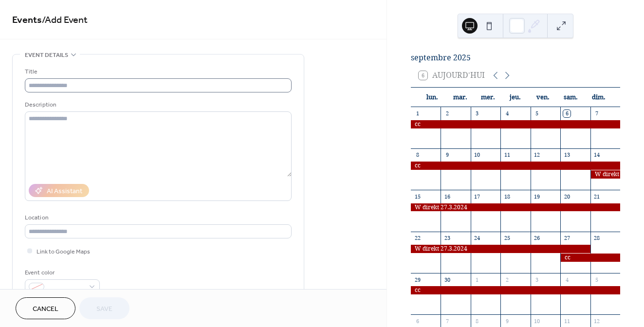  I want to click on a: Cancel, so click(45, 308).